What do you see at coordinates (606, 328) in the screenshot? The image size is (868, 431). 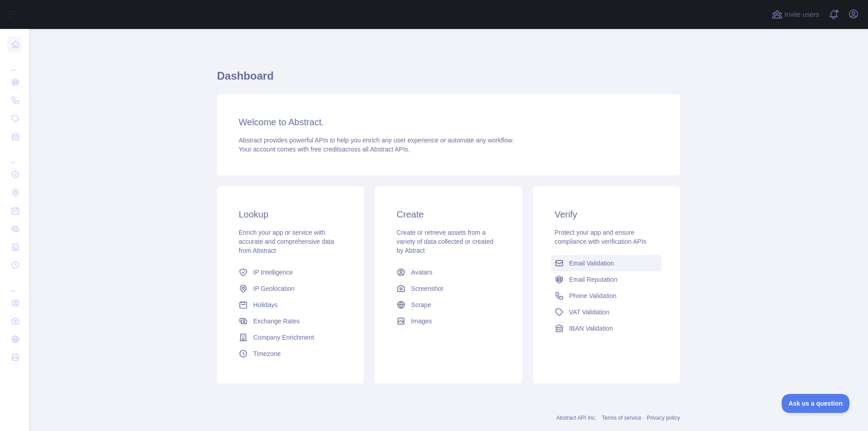 I see `a: IBAN Validation` at bounding box center [606, 328].